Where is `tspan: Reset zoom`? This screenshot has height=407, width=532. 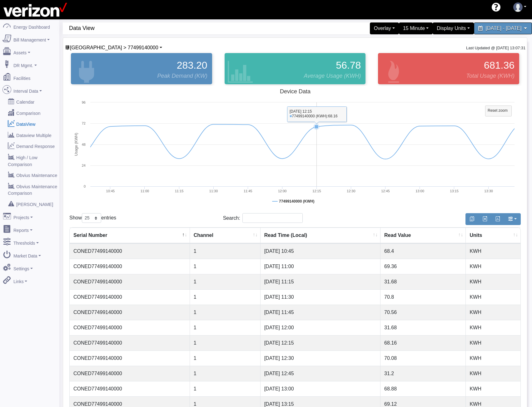 tspan: Reset zoom is located at coordinates (498, 110).